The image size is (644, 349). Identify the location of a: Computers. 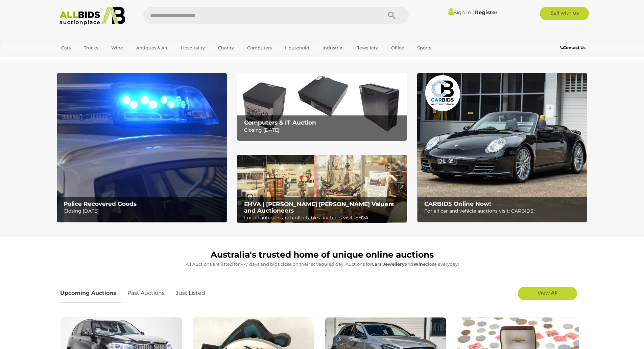
(259, 48).